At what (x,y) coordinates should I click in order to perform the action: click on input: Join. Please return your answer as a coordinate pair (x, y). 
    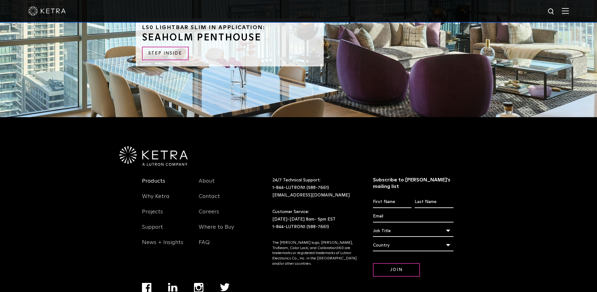
    Looking at the image, I should click on (397, 270).